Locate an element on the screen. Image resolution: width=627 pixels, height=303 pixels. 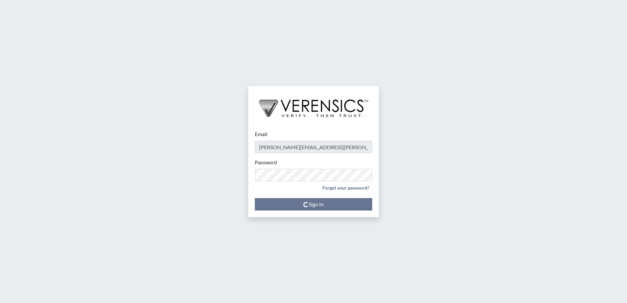
label: Password is located at coordinates (266, 162).